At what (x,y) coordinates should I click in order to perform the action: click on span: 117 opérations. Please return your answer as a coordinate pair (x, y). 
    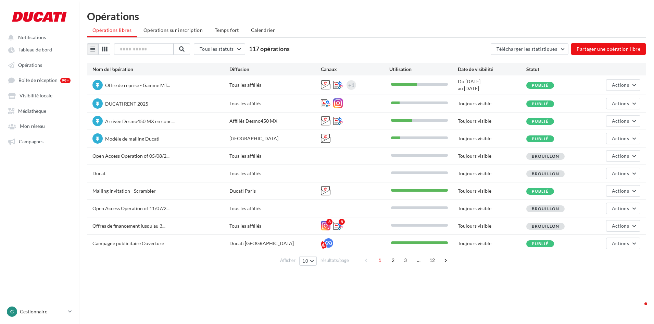
    Looking at the image, I should click on (269, 49).